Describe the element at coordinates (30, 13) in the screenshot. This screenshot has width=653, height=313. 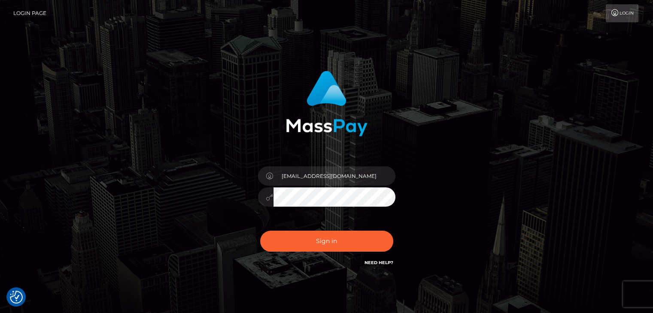
I see `a: Login Page` at that location.